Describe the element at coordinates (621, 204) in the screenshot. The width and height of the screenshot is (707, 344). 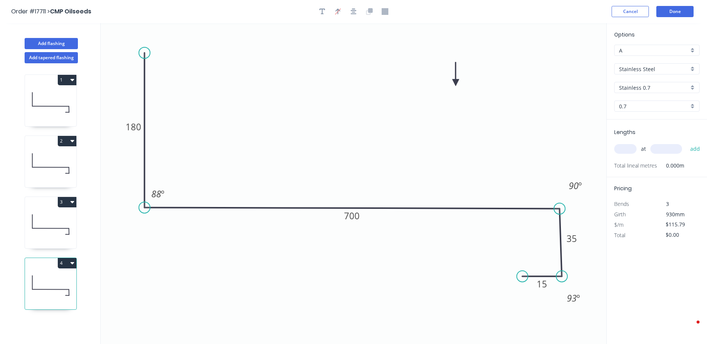
I see `span: Bends` at that location.